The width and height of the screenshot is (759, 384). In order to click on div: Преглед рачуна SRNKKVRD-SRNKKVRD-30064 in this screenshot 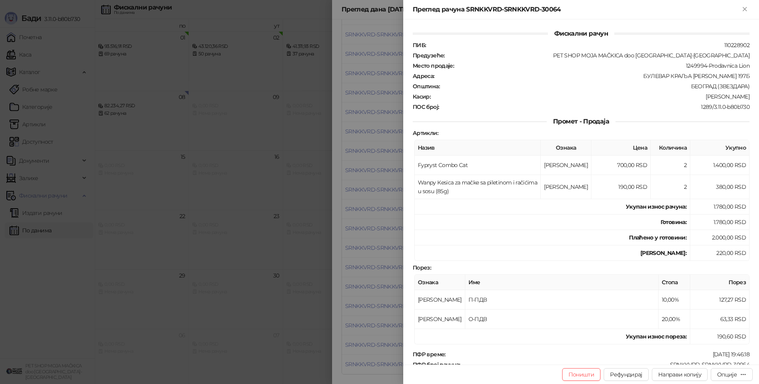, I will do `click(577, 9)`.